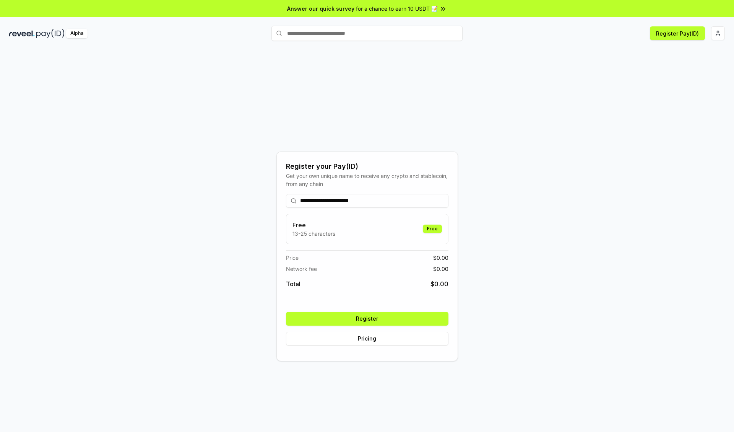 The width and height of the screenshot is (734, 432). Describe the element at coordinates (367, 166) in the screenshot. I see `div: Register your Pay(ID)` at that location.